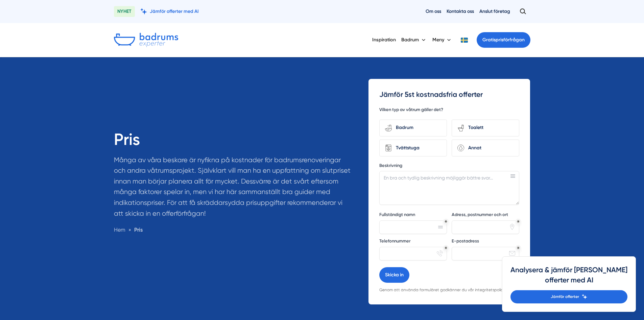  What do you see at coordinates (442, 40) in the screenshot?
I see `button: Meny` at bounding box center [442, 40].